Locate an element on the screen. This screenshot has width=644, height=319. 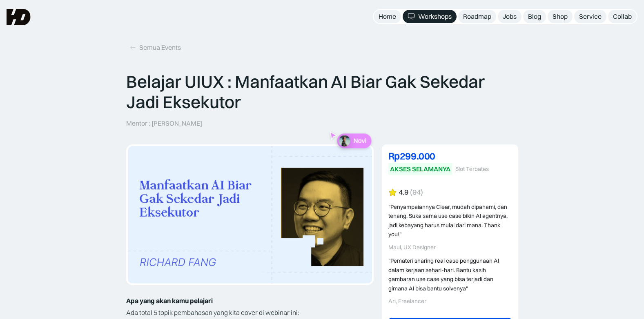
div: Rp299.000 is located at coordinates (450, 156).